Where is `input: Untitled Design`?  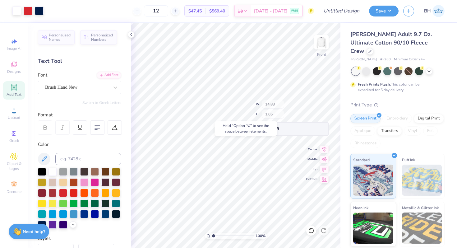
input: Untitled Design is located at coordinates (341, 11).